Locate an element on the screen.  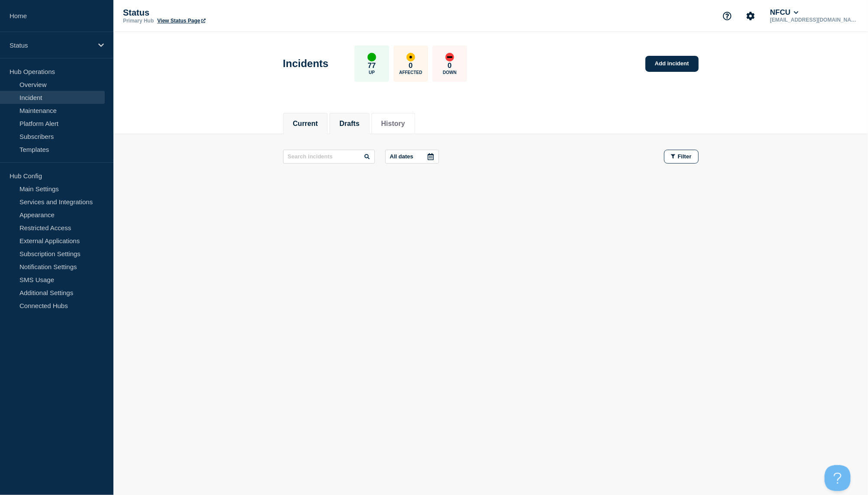
input: Search incidents is located at coordinates (329, 156).